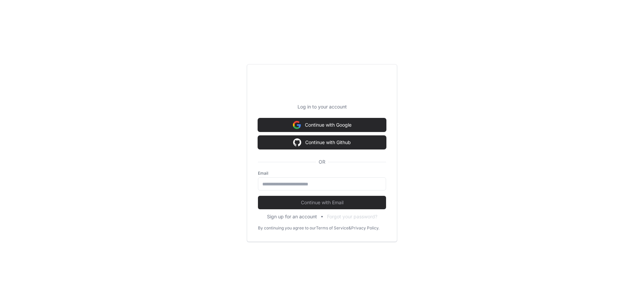 The image size is (644, 306). I want to click on a: Privacy Policy., so click(365, 228).